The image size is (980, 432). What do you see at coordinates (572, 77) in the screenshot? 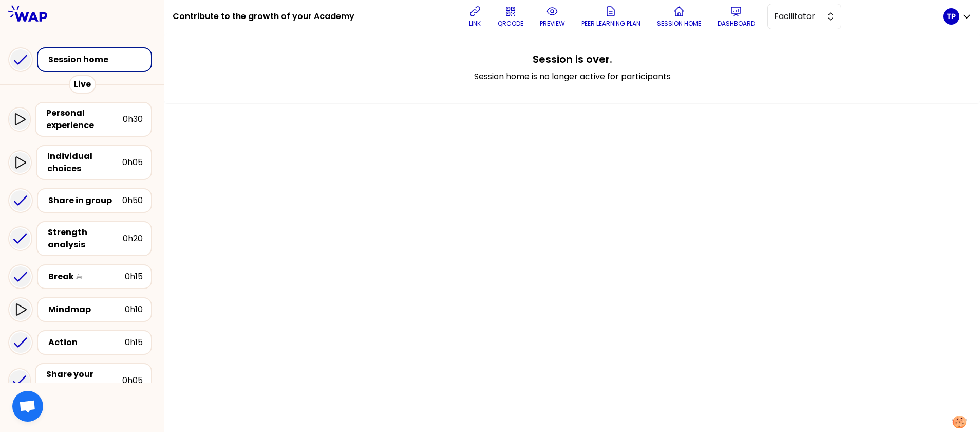
I see `p: Session home is no longer active for participants` at bounding box center [572, 77].